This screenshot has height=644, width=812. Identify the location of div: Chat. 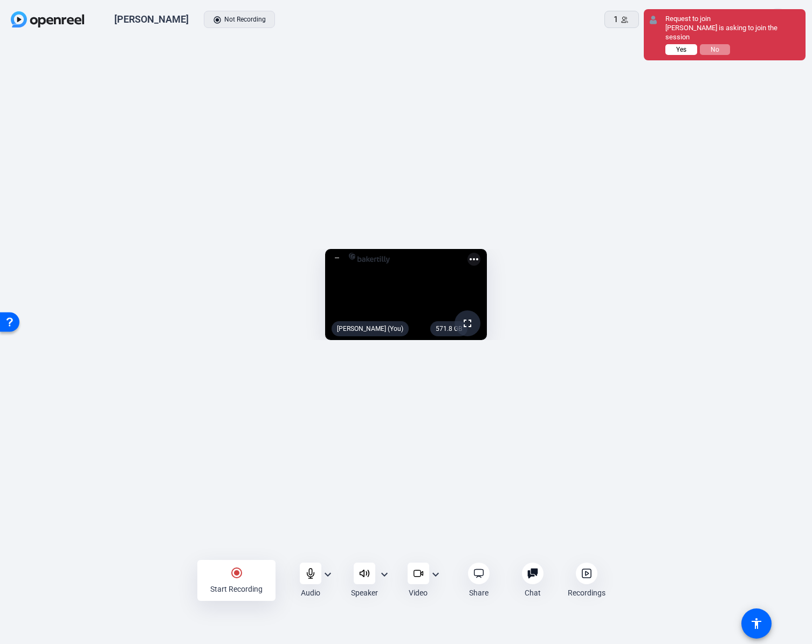
(533, 593).